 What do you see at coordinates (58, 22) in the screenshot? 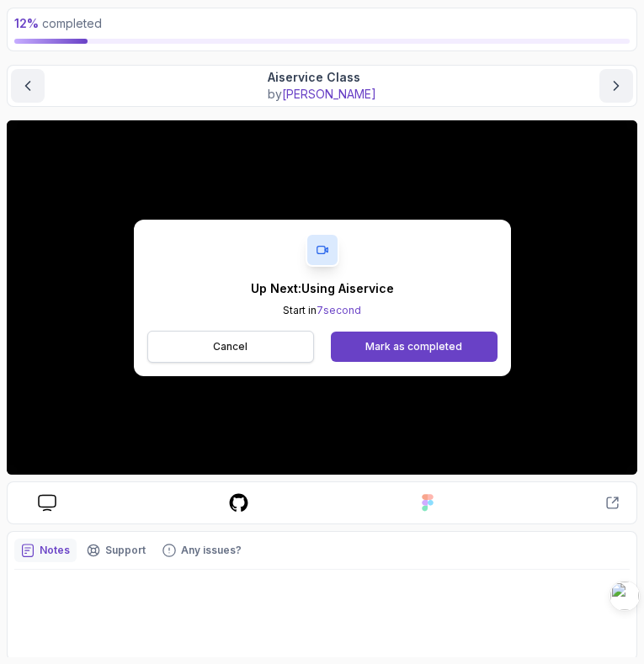
I see `span: completed` at bounding box center [58, 22].